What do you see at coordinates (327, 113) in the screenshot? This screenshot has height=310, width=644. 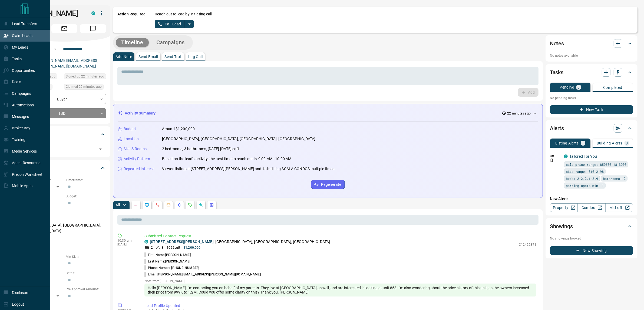 I see `div: Activity Summary22 minutes ago` at bounding box center [327, 113].